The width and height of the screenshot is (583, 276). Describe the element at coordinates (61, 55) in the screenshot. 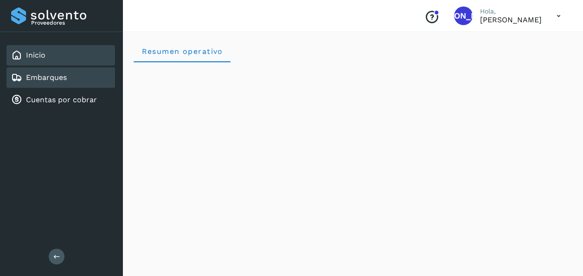

I see `div: Inicio` at that location.